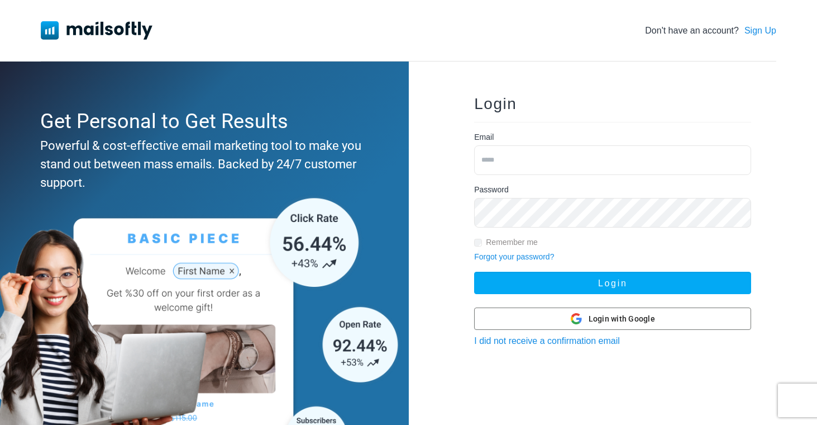 Image resolution: width=817 pixels, height=425 pixels. Describe the element at coordinates (613, 318) in the screenshot. I see `button: Login with Google` at that location.